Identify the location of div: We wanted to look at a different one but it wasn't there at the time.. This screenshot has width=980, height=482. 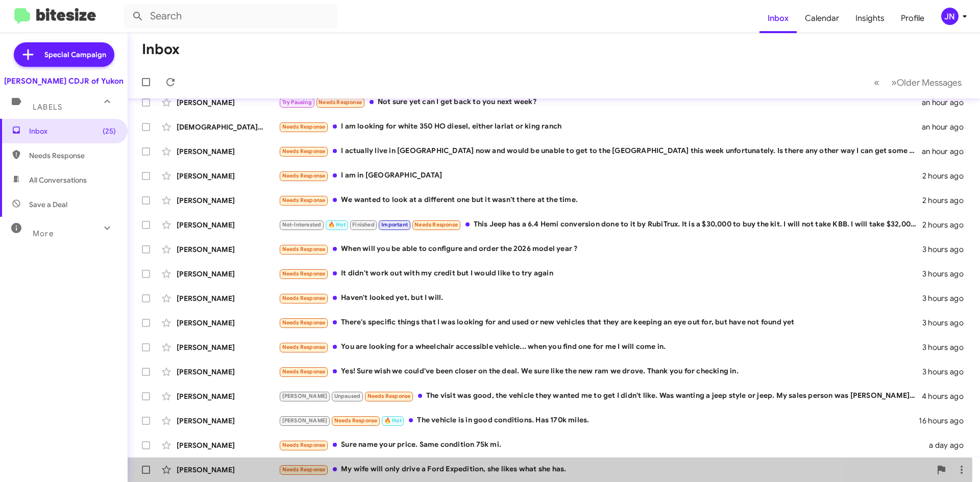
(600, 200).